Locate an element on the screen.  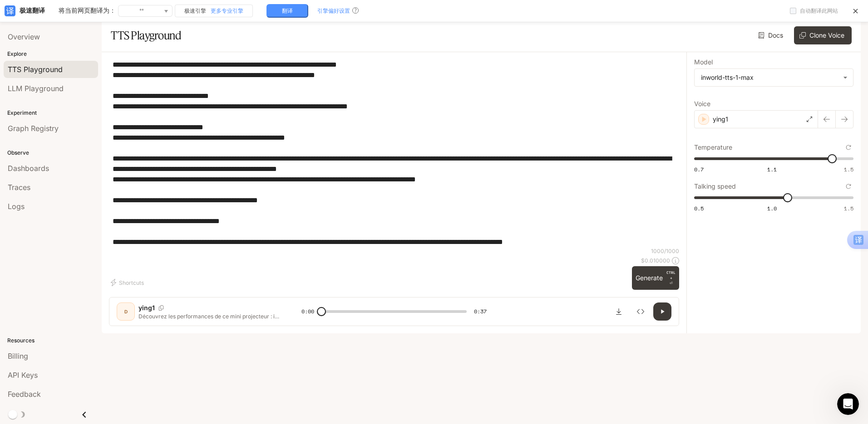
span: 0:37 is located at coordinates (480, 311).